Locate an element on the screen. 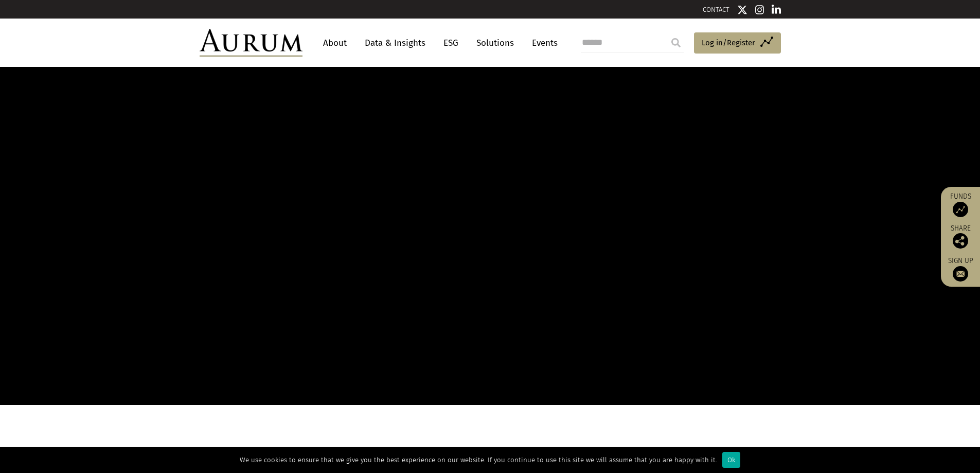 Image resolution: width=980 pixels, height=473 pixels. span: Log in/Register is located at coordinates (729, 43).